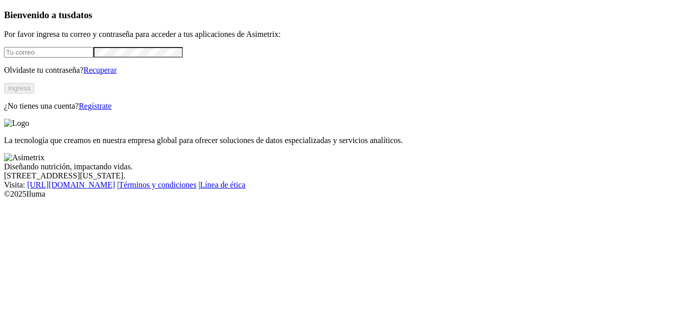 This screenshot has width=690, height=324. What do you see at coordinates (158, 184) in the screenshot?
I see `a: Términos y condiciones` at bounding box center [158, 184].